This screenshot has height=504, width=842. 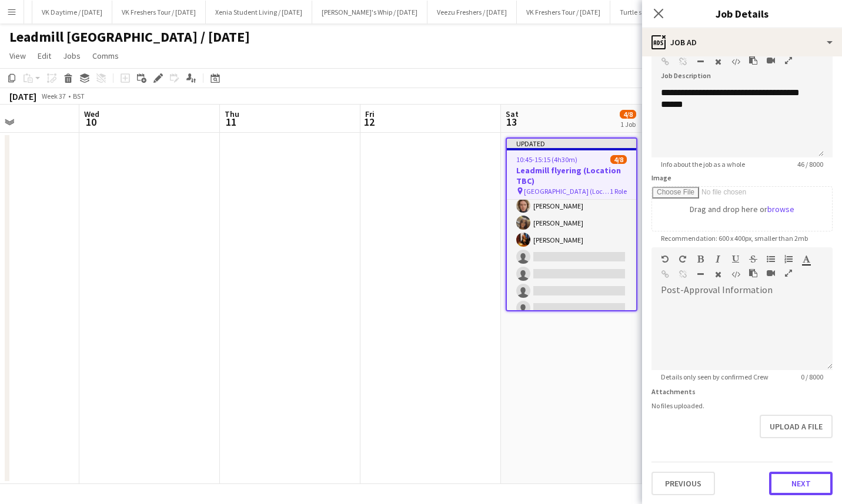 What do you see at coordinates (510, 121) in the screenshot?
I see `span: 13` at bounding box center [510, 121].